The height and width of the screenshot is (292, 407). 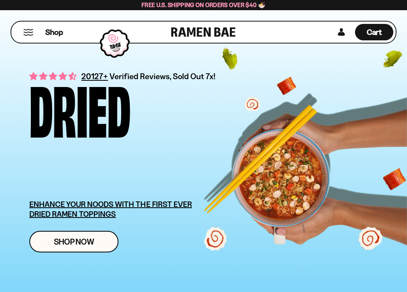 I want to click on span: Verified Reviews, Sold Out 7x!, so click(x=162, y=76).